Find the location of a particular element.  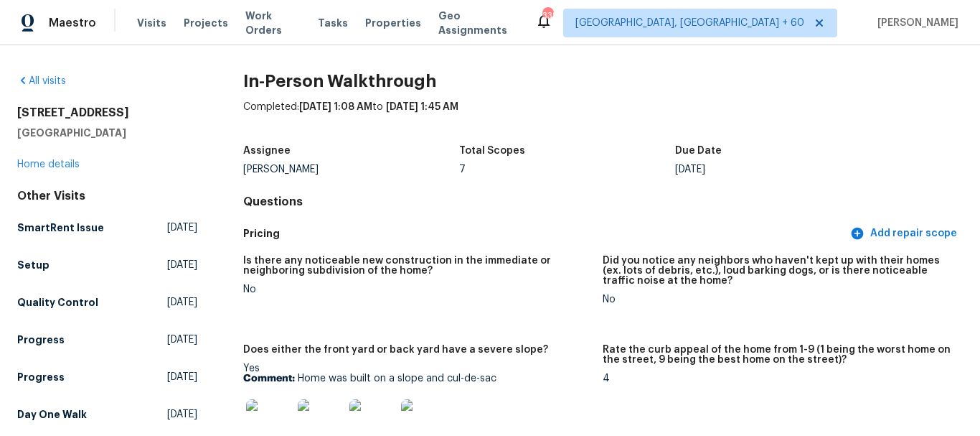

span: Projects is located at coordinates (206, 23).